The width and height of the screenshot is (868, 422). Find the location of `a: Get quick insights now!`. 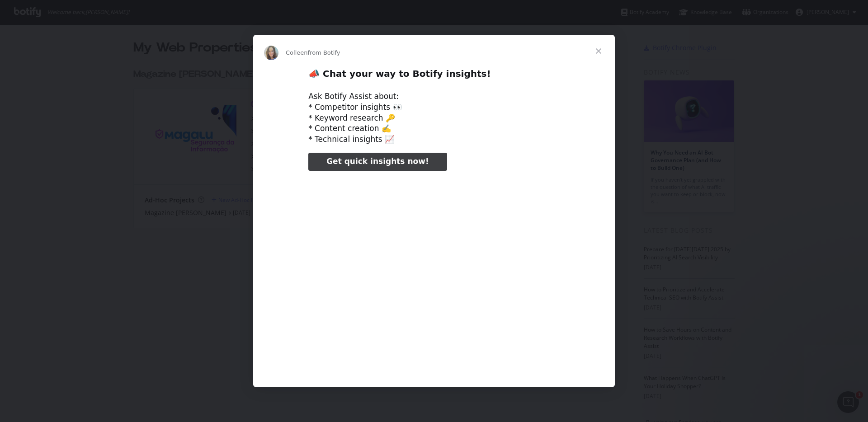

a: Get quick insights now! is located at coordinates (378, 162).